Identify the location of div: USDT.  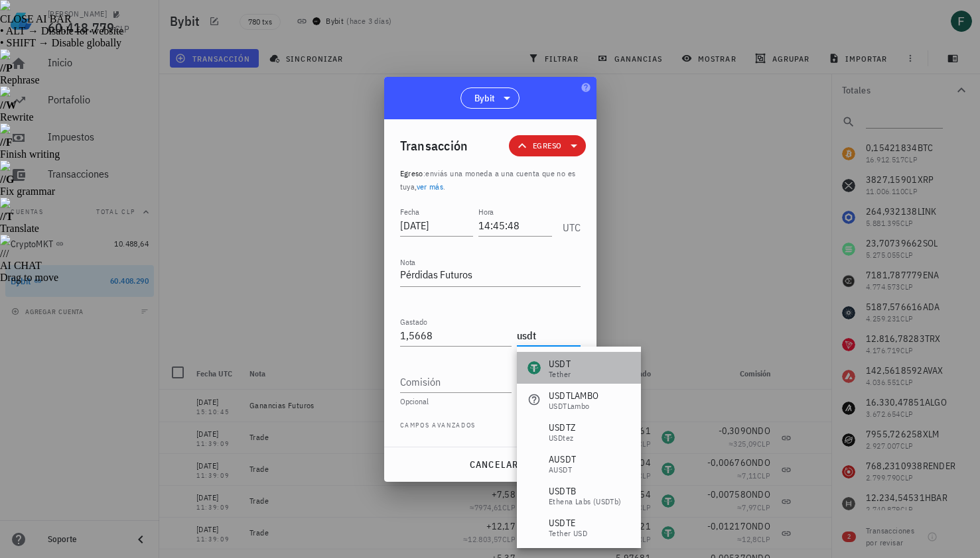
(559, 364).